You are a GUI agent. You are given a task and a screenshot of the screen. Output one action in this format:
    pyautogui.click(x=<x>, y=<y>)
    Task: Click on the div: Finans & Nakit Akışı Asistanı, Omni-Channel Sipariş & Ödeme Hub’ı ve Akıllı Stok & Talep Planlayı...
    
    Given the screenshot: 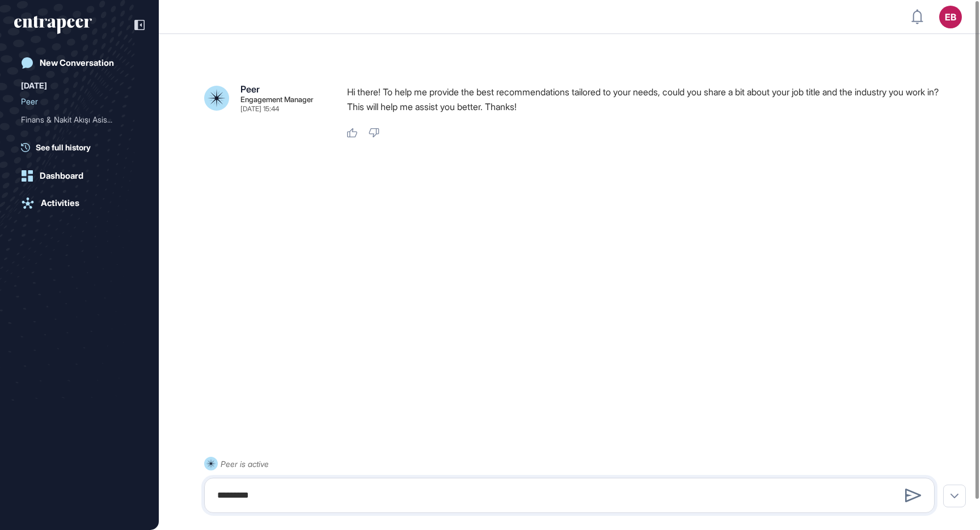 What is the action you would take?
    pyautogui.click(x=80, y=120)
    